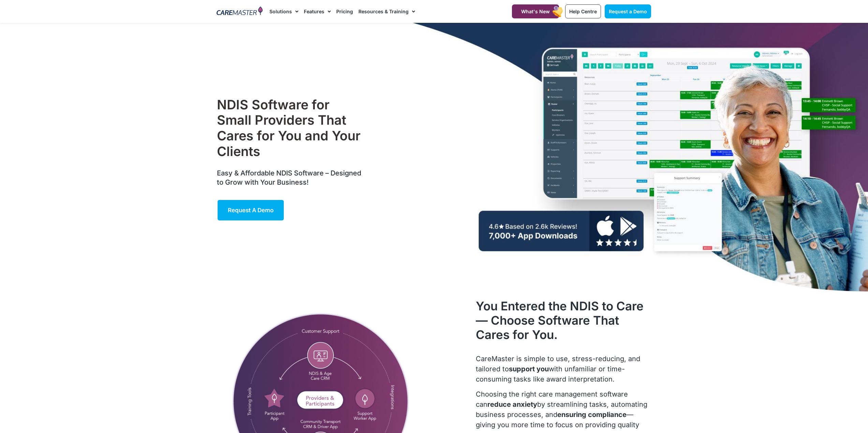  What do you see at coordinates (512, 404) in the screenshot?
I see `strong: reduce anxiety` at bounding box center [512, 404].